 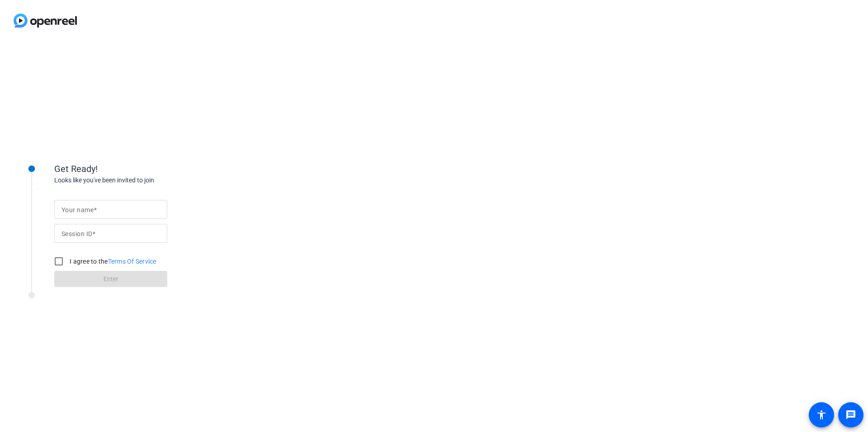 What do you see at coordinates (145, 169) in the screenshot?
I see `div: Get Ready!` at bounding box center [145, 169].